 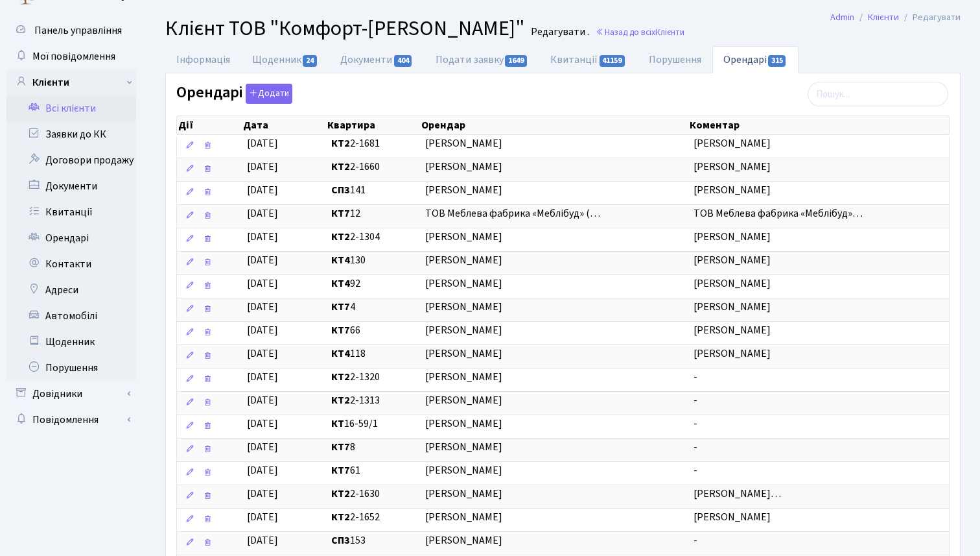 What do you see at coordinates (72, 134) in the screenshot?
I see `a: Заявки до КК` at bounding box center [72, 134].